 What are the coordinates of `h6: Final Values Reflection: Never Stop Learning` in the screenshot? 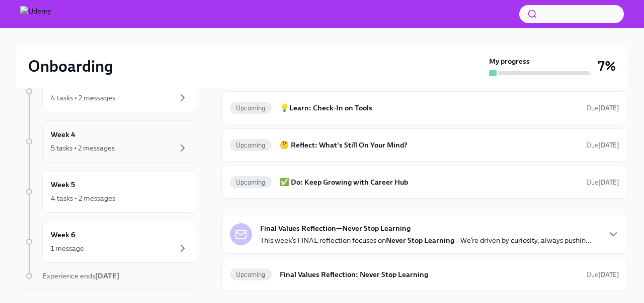 It's located at (429, 275).